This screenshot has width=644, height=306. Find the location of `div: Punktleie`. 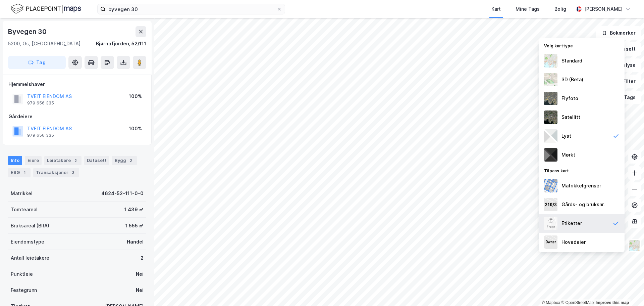

div: Punktleie is located at coordinates (21, 274).